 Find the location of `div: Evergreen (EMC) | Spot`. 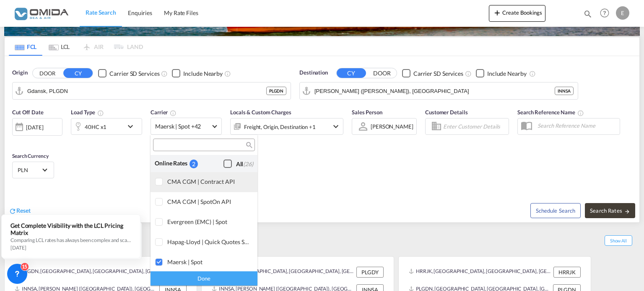

div: Evergreen (EMC) | Spot is located at coordinates (209, 221).